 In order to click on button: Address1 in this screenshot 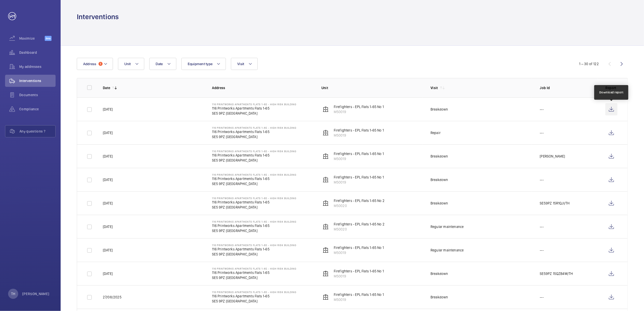, I will do `click(95, 64)`.